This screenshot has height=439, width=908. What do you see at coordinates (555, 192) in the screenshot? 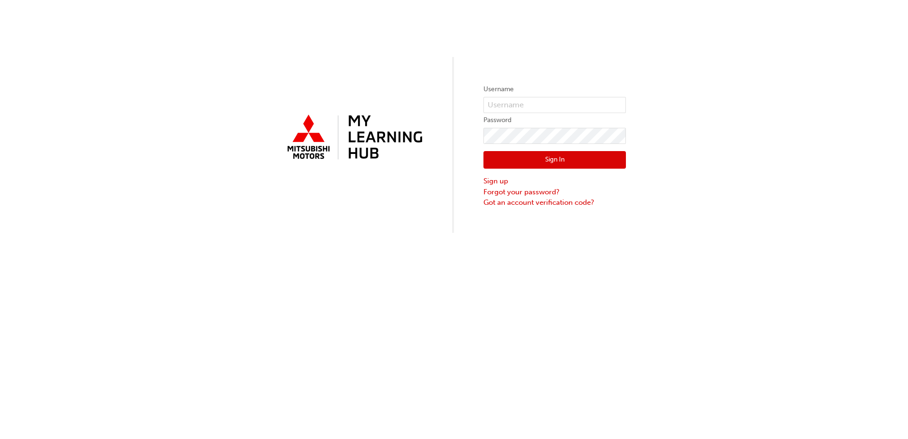
I see `a: Forgot your password?` at bounding box center [555, 192].